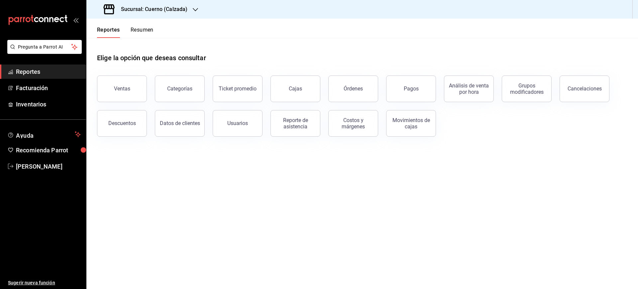 The height and width of the screenshot is (289, 638). Describe the element at coordinates (411, 88) in the screenshot. I see `div: Pagos` at that location.